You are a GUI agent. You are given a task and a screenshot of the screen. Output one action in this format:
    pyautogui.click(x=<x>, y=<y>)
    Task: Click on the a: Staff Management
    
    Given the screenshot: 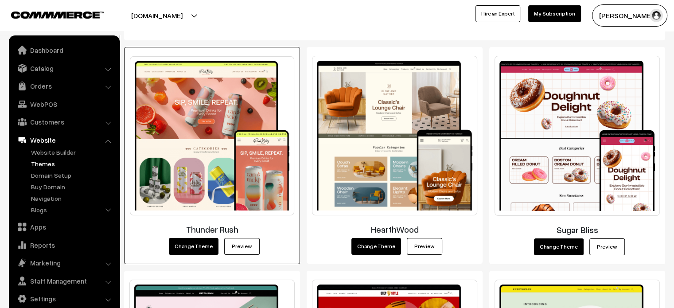 What is the action you would take?
    pyautogui.click(x=64, y=281)
    